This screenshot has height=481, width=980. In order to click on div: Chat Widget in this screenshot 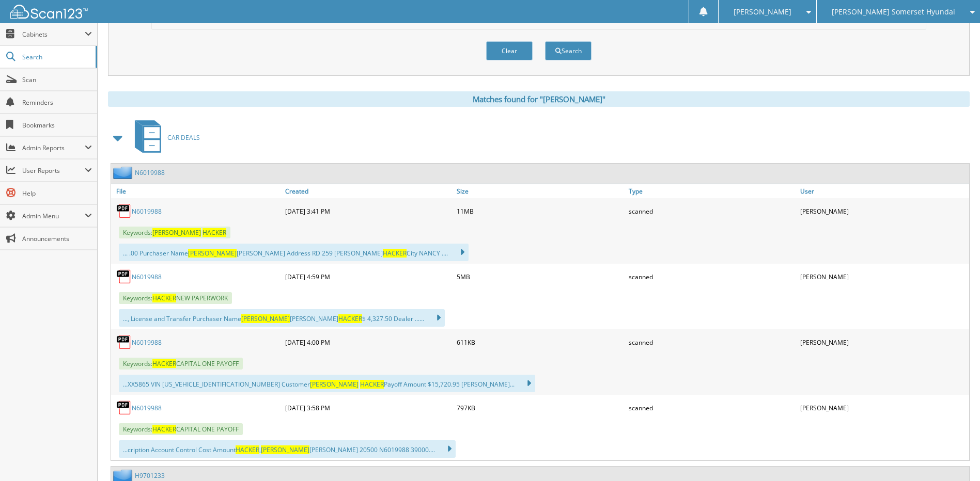, I will do `click(954, 456)`.